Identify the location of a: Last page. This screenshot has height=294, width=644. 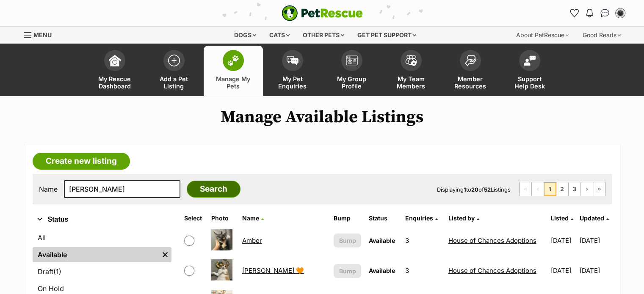
(599, 189).